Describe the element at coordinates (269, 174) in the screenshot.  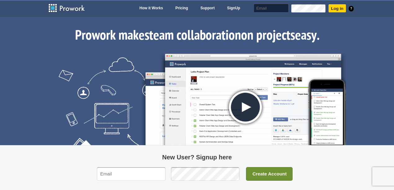
I see `input: Create Account` at that location.